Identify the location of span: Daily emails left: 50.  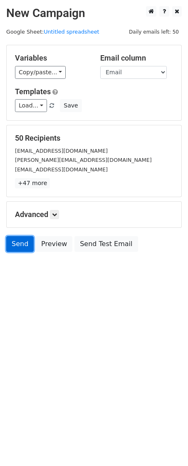
(154, 32).